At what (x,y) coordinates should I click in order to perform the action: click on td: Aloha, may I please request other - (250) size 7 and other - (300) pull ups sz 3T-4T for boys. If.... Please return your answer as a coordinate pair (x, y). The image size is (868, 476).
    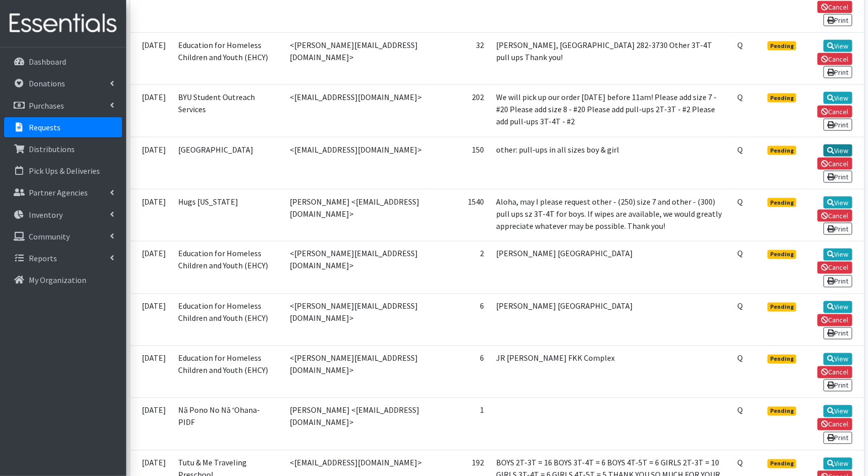
    Looking at the image, I should click on (610, 215).